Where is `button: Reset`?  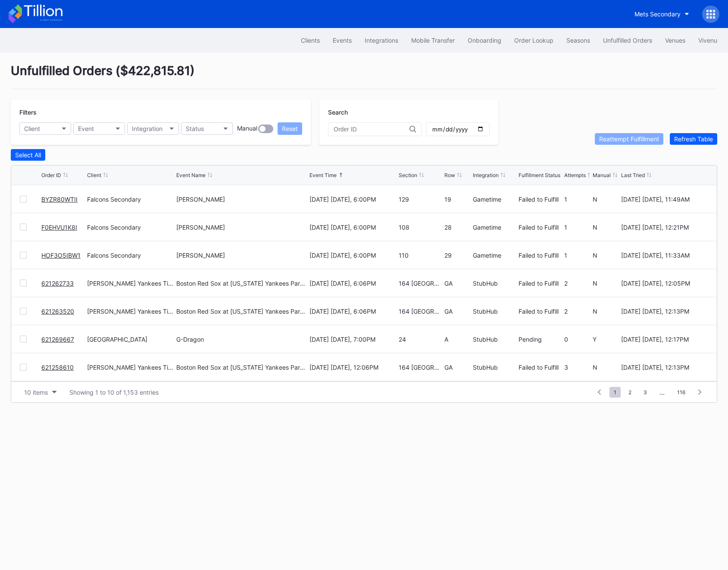
button: Reset is located at coordinates (290, 128).